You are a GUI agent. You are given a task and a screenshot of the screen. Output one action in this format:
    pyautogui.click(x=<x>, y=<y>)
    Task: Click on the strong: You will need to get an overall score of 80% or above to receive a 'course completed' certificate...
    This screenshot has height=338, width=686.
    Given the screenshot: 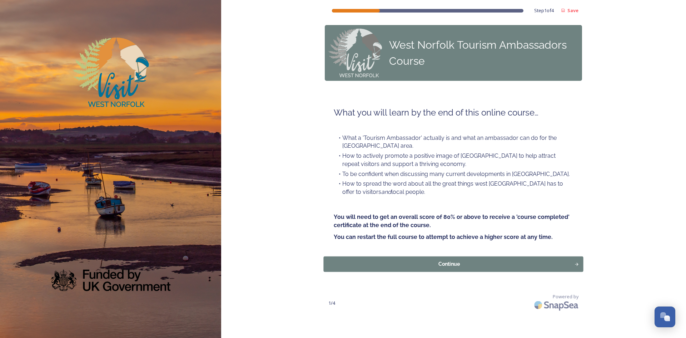 What is the action you would take?
    pyautogui.click(x=452, y=221)
    